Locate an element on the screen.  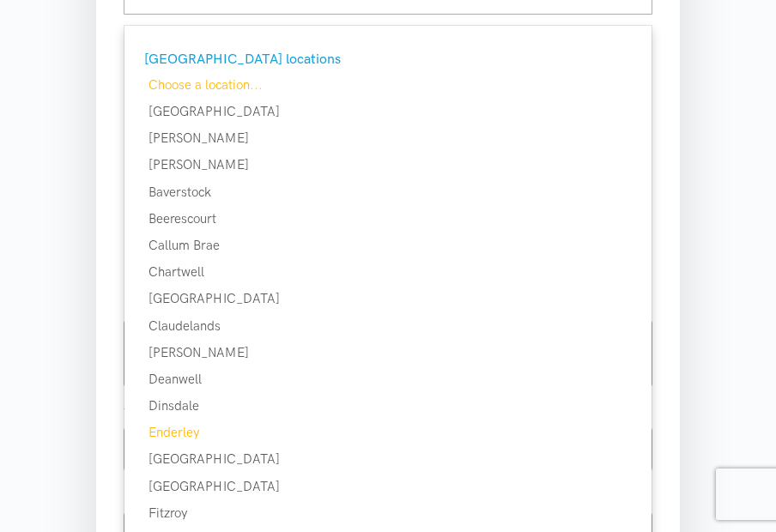
div: Fitzroy is located at coordinates (388, 514).